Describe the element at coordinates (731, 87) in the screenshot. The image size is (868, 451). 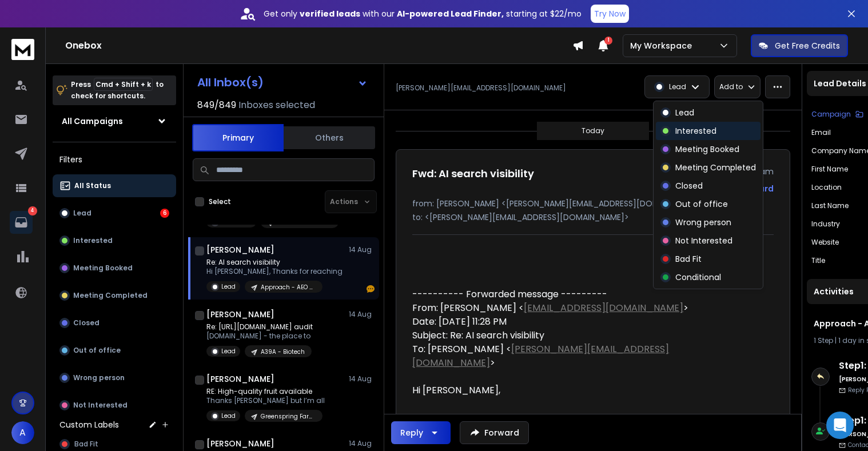
I see `p: Add to` at that location.